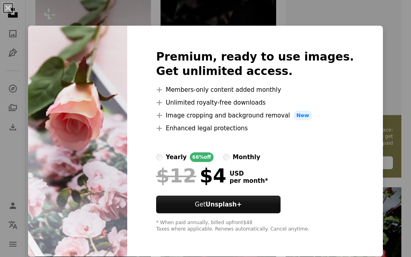 The height and width of the screenshot is (257, 411). What do you see at coordinates (255, 64) in the screenshot?
I see `h2: Premium, ready to use images. Get unlimited access.` at bounding box center [255, 64].